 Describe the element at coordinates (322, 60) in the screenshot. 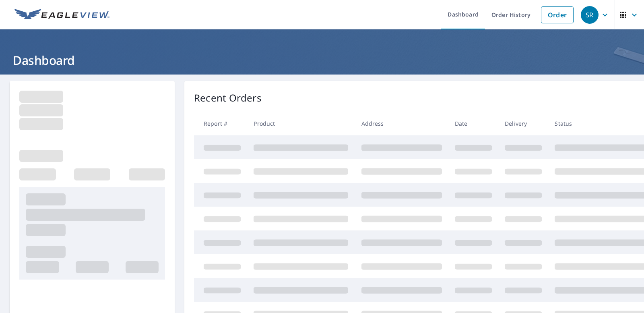

I see `h1: Dashboard` at that location.